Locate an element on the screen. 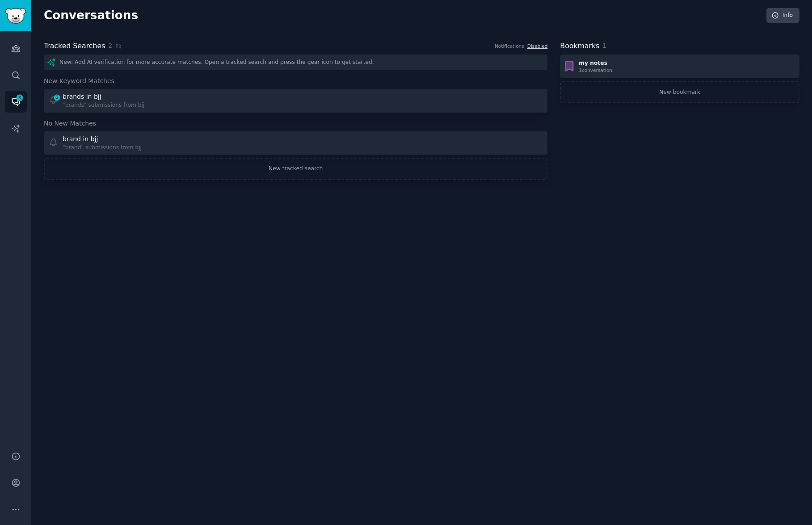 This screenshot has width=812, height=525. a: New tracked search is located at coordinates (295, 169).